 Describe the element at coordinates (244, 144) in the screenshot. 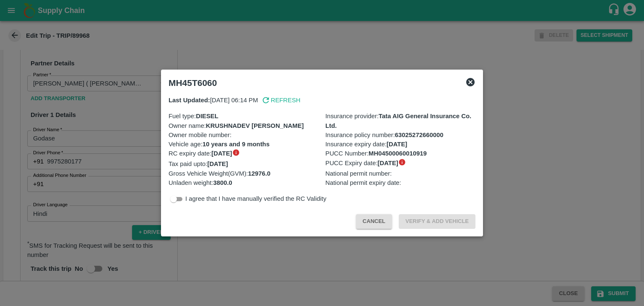

I see `p: Vehicle age :` at that location.